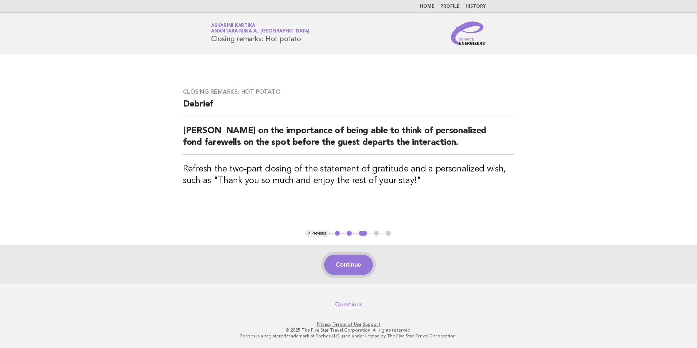 This screenshot has height=348, width=697. I want to click on button: 2, so click(349, 233).